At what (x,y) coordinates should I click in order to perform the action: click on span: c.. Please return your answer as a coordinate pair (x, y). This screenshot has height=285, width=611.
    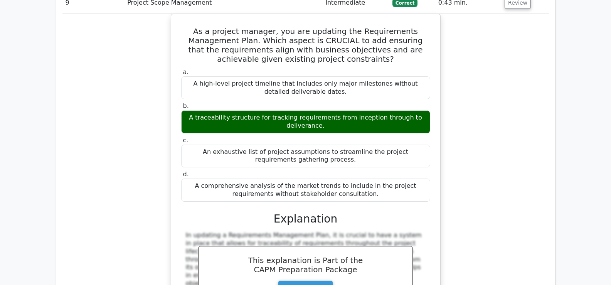
    Looking at the image, I should click on (186, 140).